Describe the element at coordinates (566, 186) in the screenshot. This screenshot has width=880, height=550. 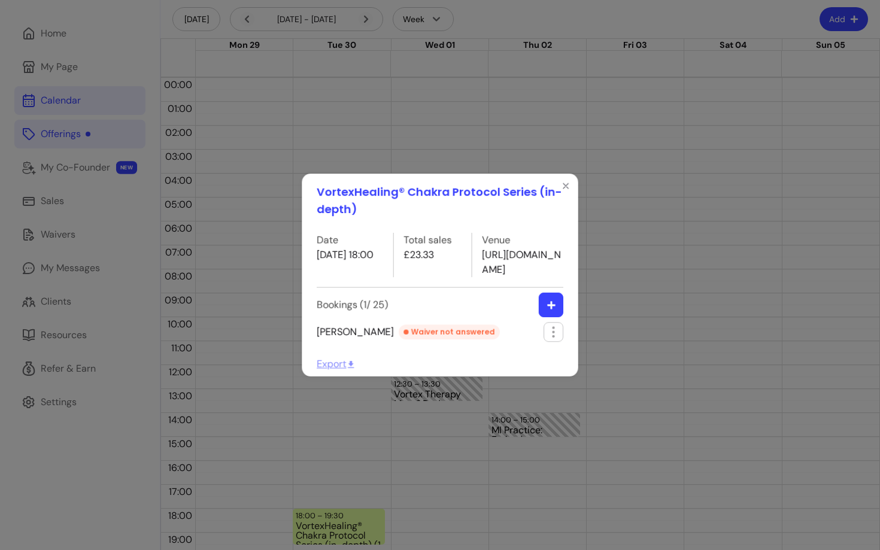
I see `button: Close` at that location.